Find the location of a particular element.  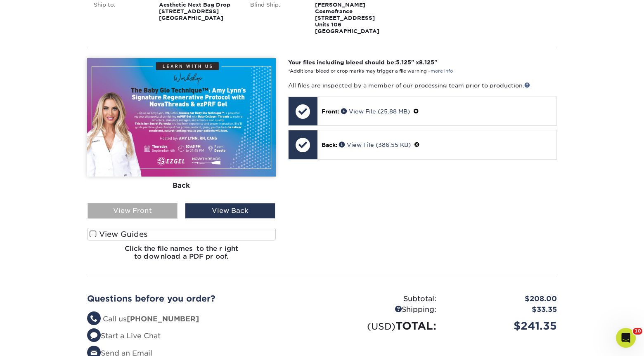

div: Shipping: is located at coordinates (382, 310).